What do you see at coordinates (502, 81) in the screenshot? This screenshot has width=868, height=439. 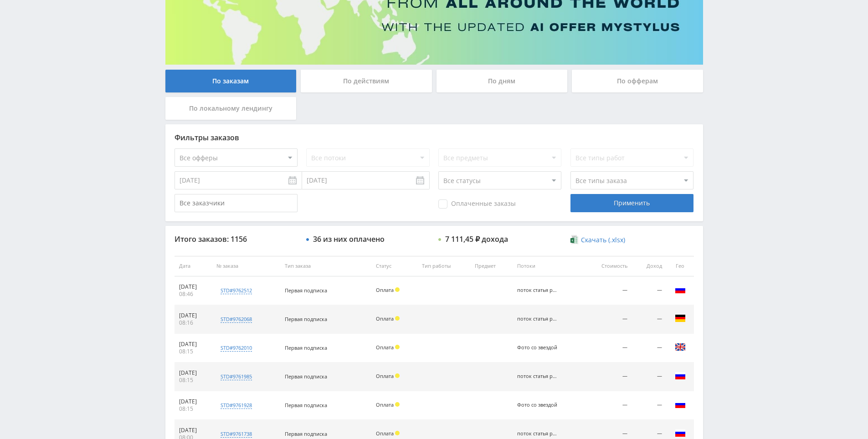 I see `div: По дням` at bounding box center [502, 81].